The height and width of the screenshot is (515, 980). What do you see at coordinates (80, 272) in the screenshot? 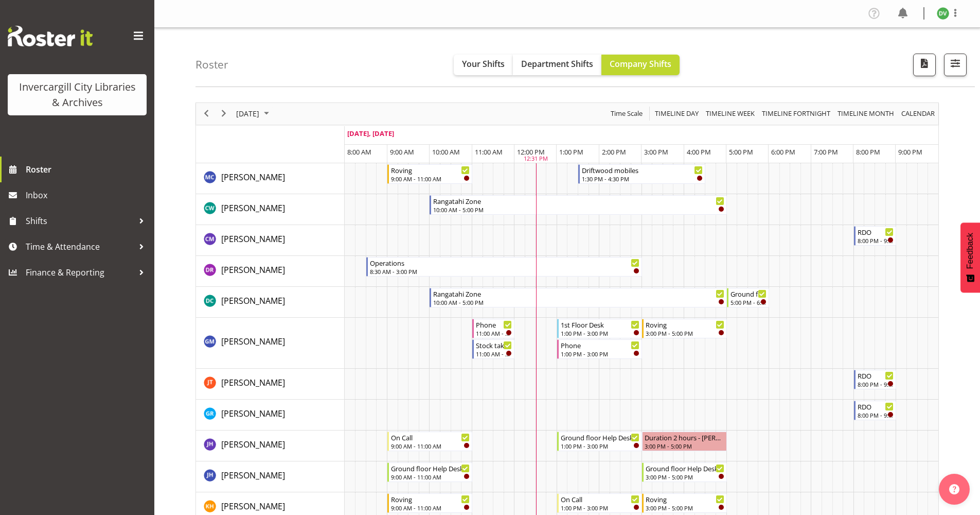
I see `span: Finance & Reporting` at bounding box center [80, 272].